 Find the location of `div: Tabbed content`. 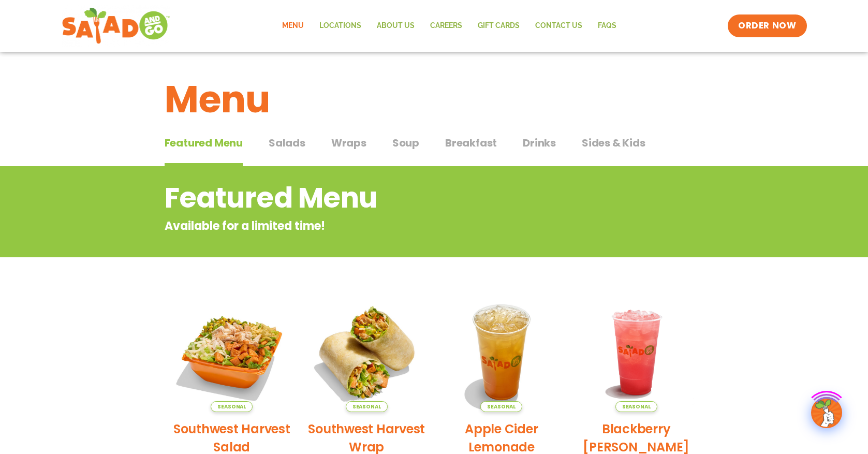

div: Tabbed content is located at coordinates (434, 149).